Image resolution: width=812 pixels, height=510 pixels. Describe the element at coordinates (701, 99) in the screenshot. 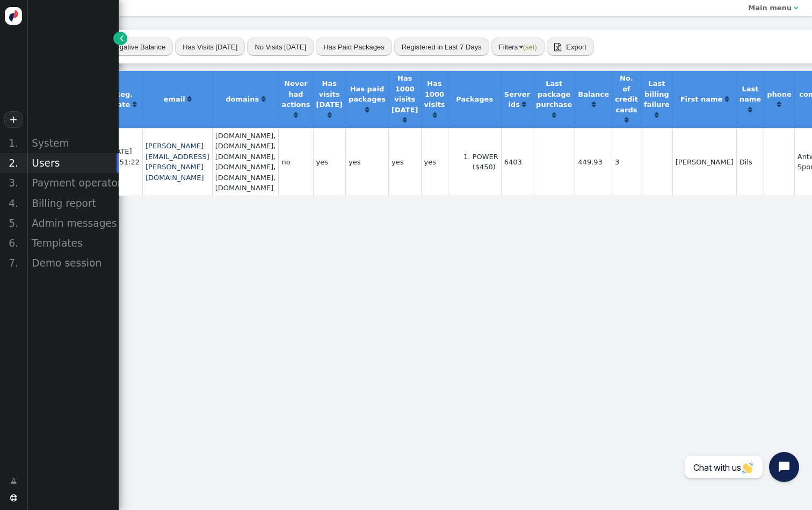

I see `b: First name` at that location.